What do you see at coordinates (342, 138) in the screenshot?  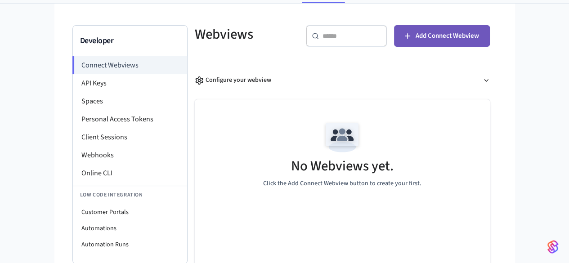 I see `img: Team Empty State` at bounding box center [342, 138].